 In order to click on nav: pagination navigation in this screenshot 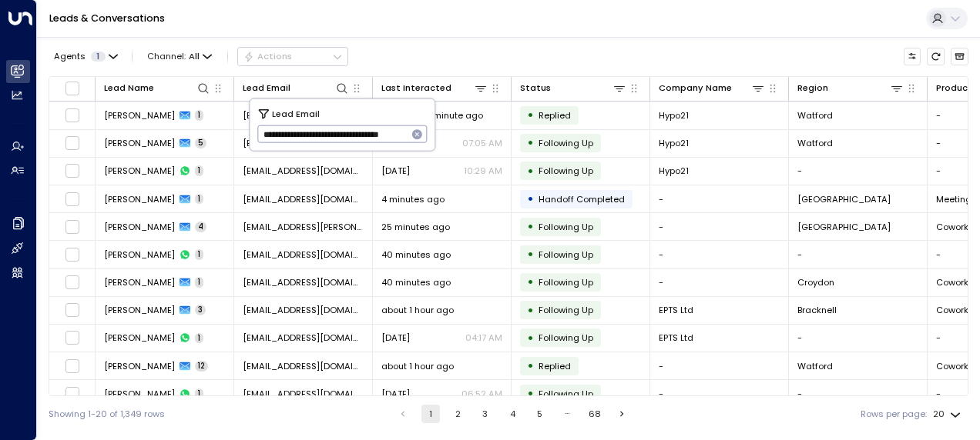, I will do `click(512, 414)`.